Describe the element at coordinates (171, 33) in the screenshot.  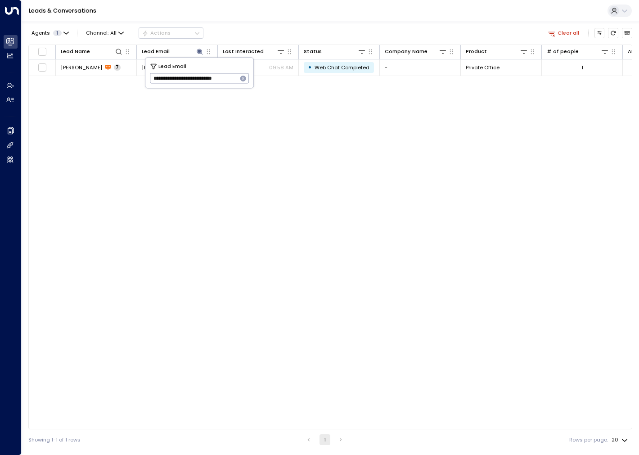
I see `button: Actions` at that location.